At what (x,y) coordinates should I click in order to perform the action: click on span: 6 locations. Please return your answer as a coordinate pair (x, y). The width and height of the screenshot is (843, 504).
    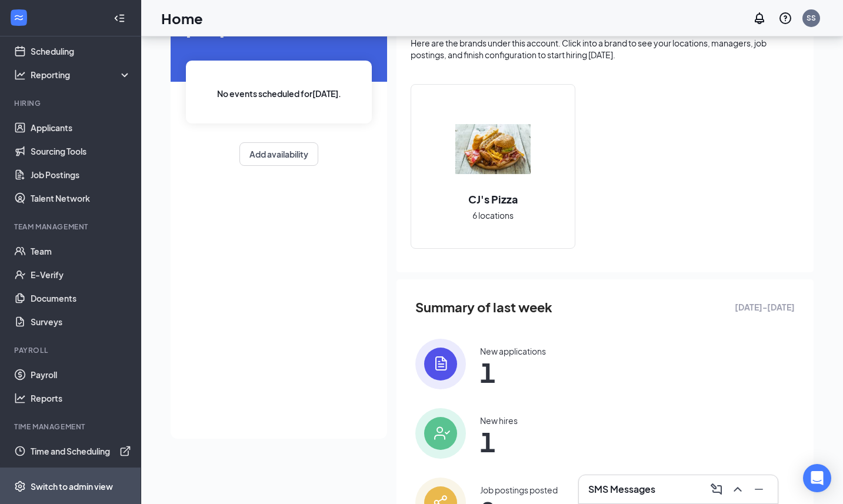
    Looking at the image, I should click on (493, 215).